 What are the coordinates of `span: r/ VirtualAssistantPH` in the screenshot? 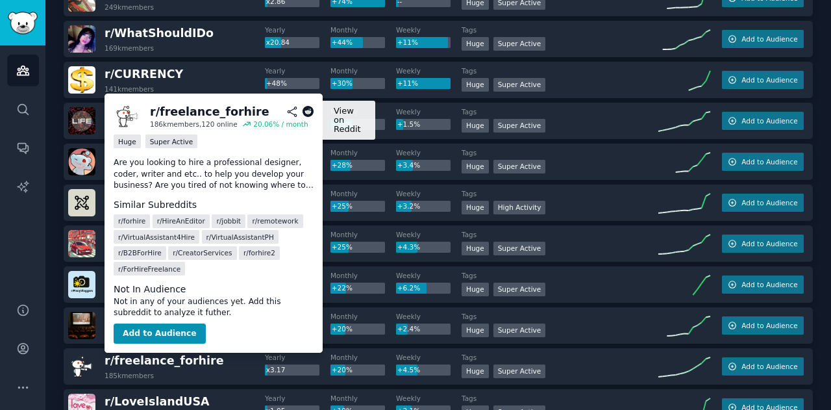 It's located at (240, 237).